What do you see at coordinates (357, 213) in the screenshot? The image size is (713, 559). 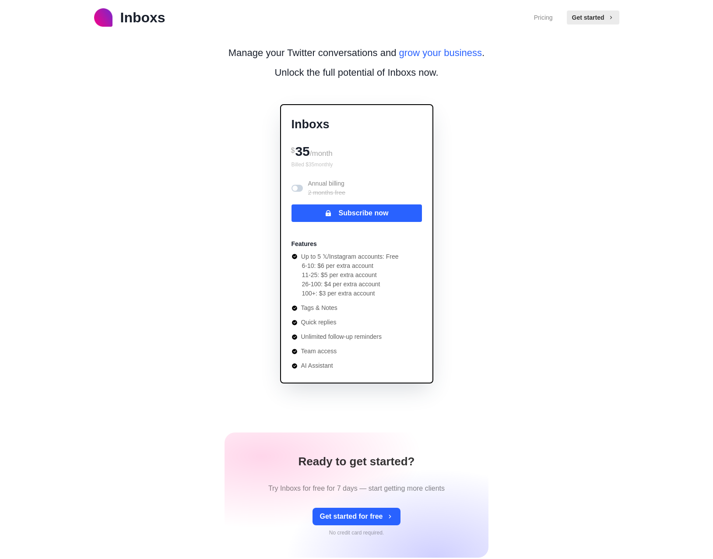 I see `button: Subscribe now` at bounding box center [357, 213].